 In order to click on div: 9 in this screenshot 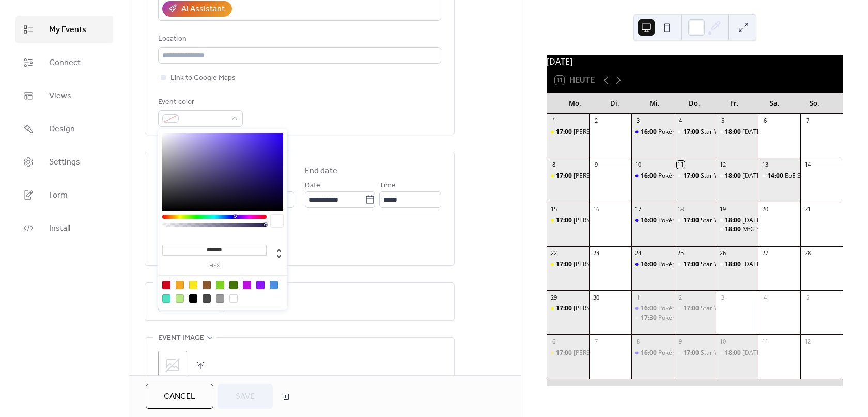, I will do `click(596, 164)`.